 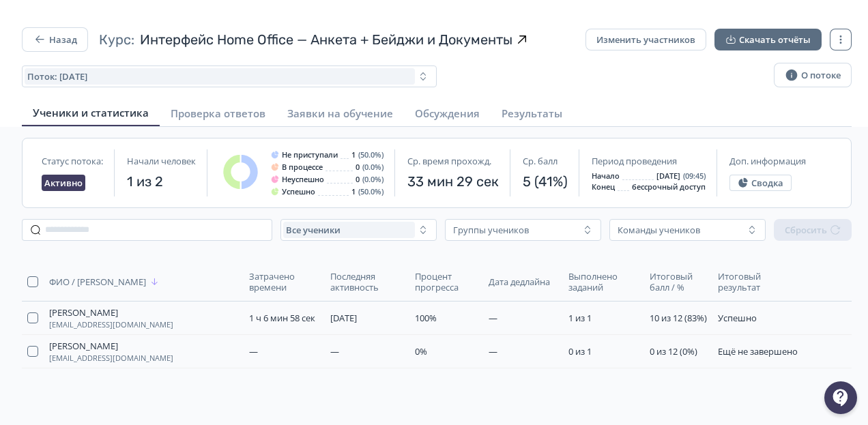 What do you see at coordinates (761, 282) in the screenshot?
I see `span: Итоговый результат` at bounding box center [761, 282].